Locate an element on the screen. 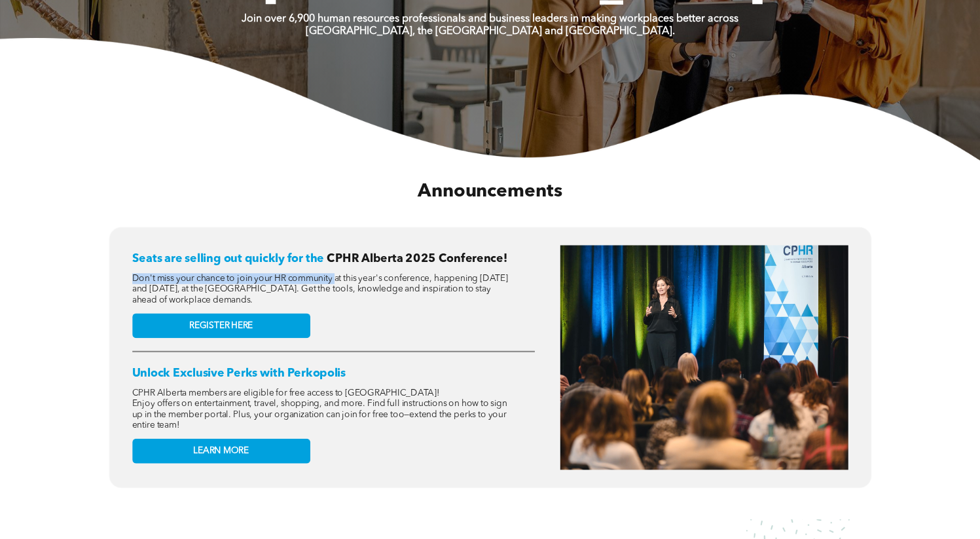  strong: Join over 6,900 human resources professionals and business leaders in making workplaces better ac... is located at coordinates (490, 19).